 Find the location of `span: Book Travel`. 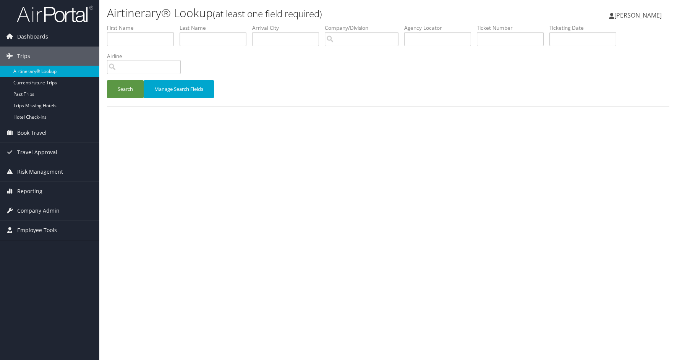

span: Book Travel is located at coordinates (32, 133).